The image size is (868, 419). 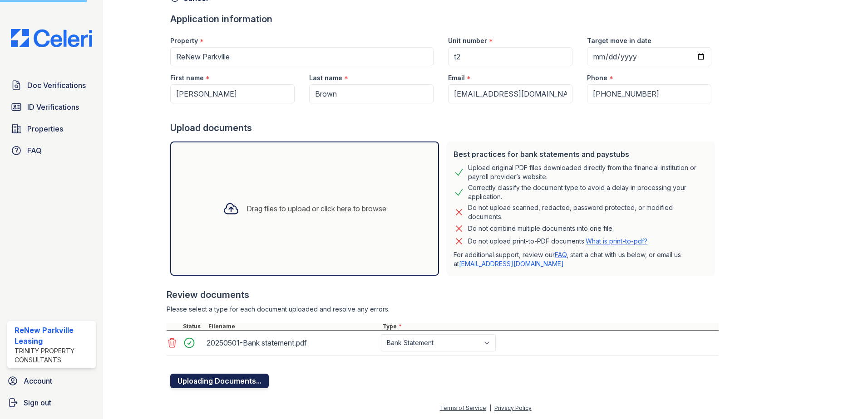 I want to click on span: Account, so click(x=37, y=381).